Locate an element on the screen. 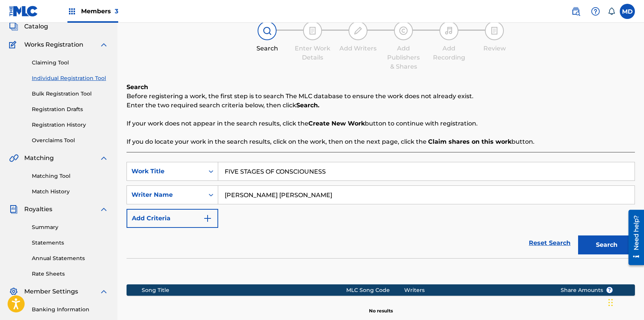 The height and width of the screenshot is (320, 644). a: Match History is located at coordinates (70, 192).